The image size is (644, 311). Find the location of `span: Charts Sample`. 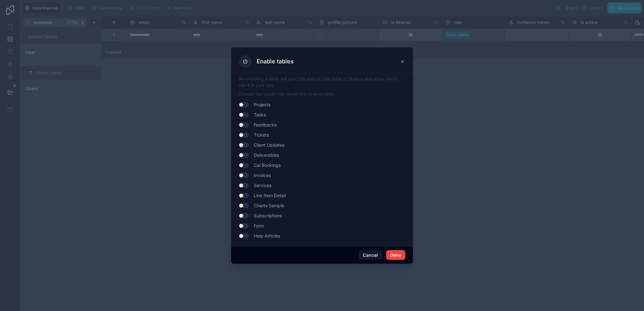

span: Charts Sample is located at coordinates (269, 206).